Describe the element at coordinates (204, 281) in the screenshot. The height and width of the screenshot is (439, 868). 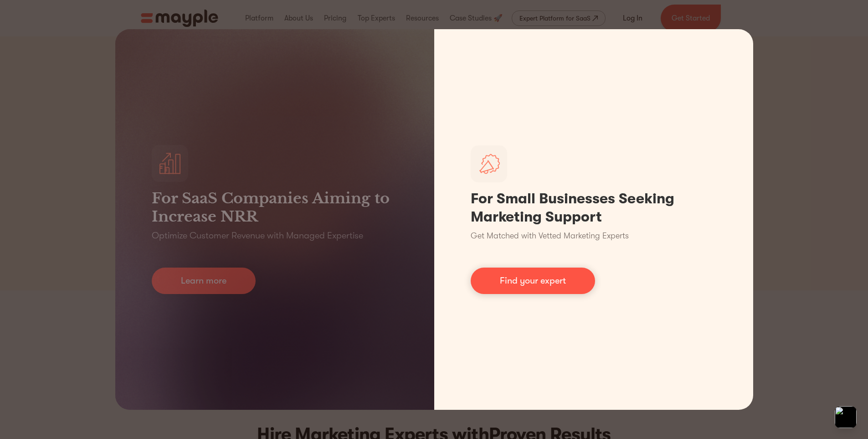
I see `a: Learn more` at that location.